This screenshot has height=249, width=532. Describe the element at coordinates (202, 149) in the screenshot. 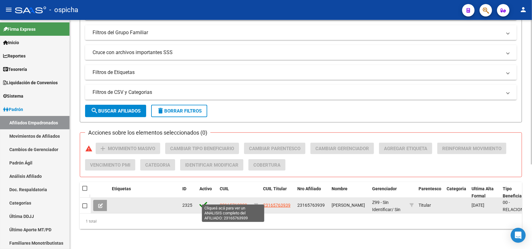

I see `span: Cambiar Tipo Beneficiario` at that location.